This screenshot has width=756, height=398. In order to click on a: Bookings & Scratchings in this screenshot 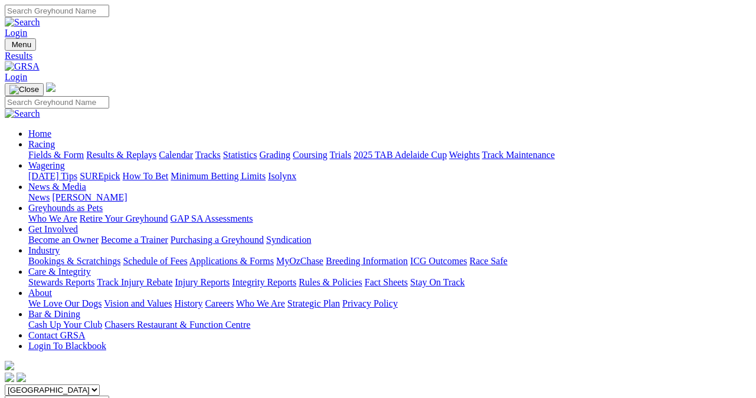, I will do `click(74, 261)`.